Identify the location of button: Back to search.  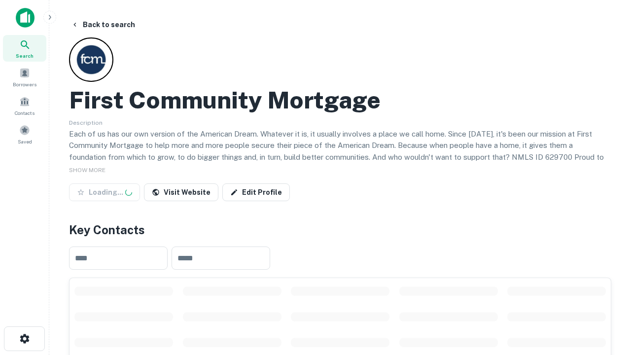
(103, 25).